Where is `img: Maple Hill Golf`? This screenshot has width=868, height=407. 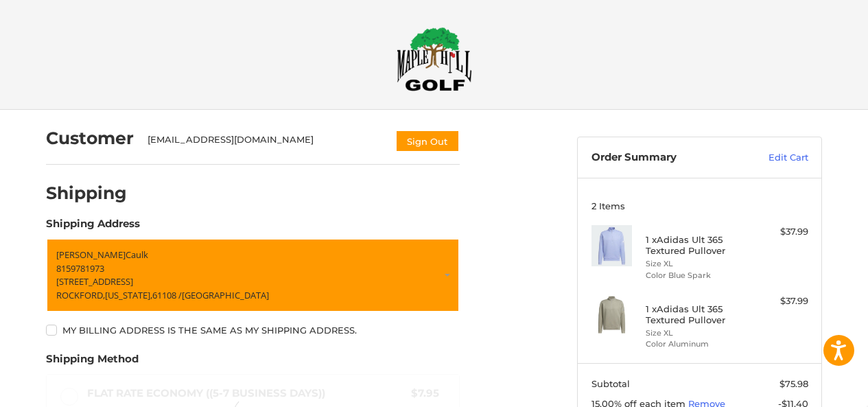
img: Maple Hill Golf is located at coordinates (434, 59).